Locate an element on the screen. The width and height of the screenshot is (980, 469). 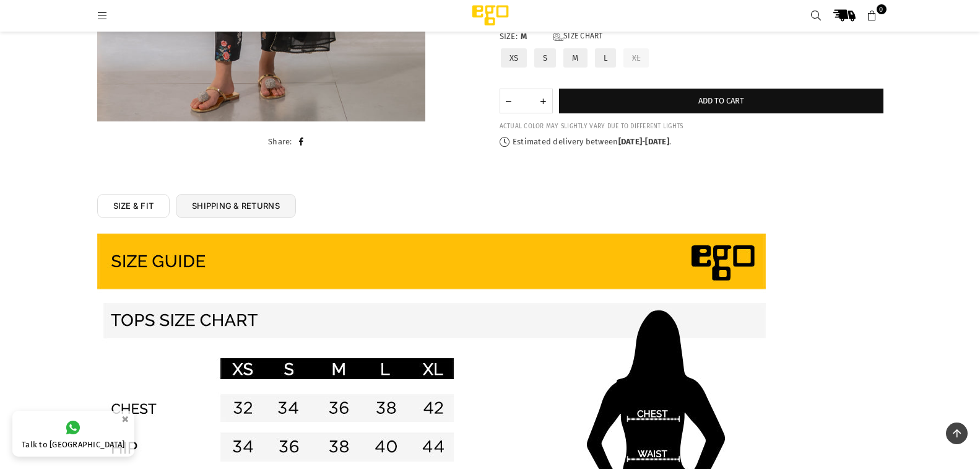
a: SHIPPING & RETURNS is located at coordinates (236, 205).